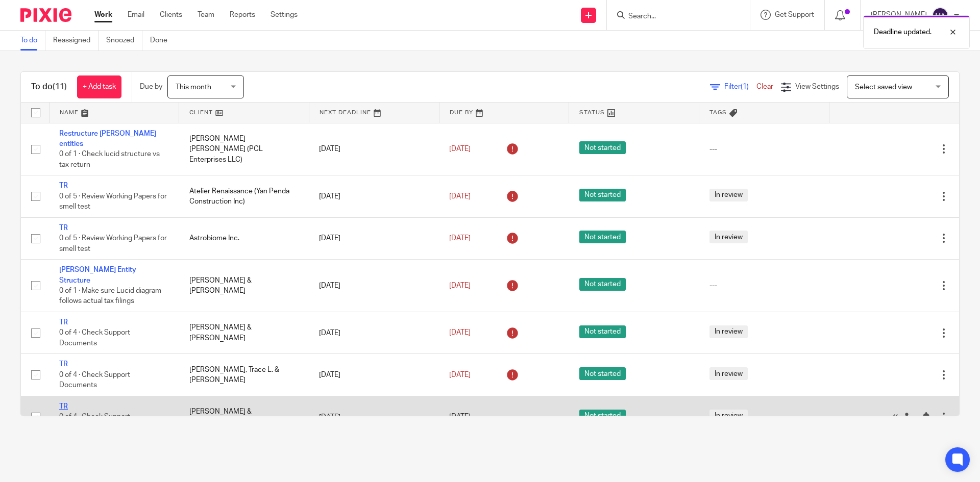 This screenshot has height=482, width=980. Describe the element at coordinates (49, 86) in the screenshot. I see `h1: To do` at that location.